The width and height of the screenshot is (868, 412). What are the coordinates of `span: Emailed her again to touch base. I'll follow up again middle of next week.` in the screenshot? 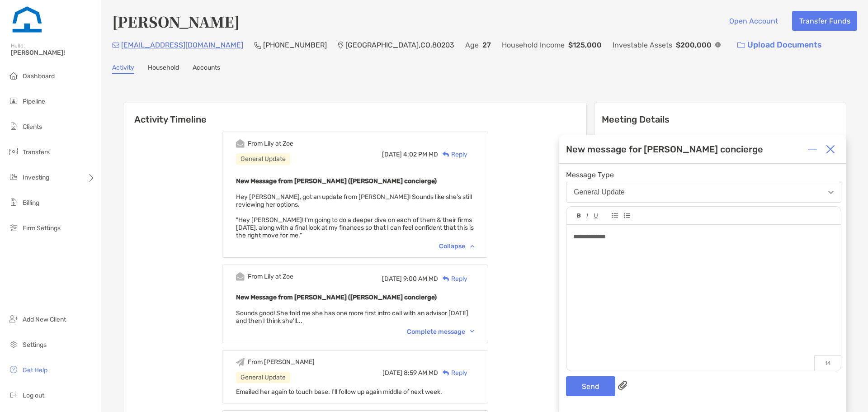 It's located at (339, 391).